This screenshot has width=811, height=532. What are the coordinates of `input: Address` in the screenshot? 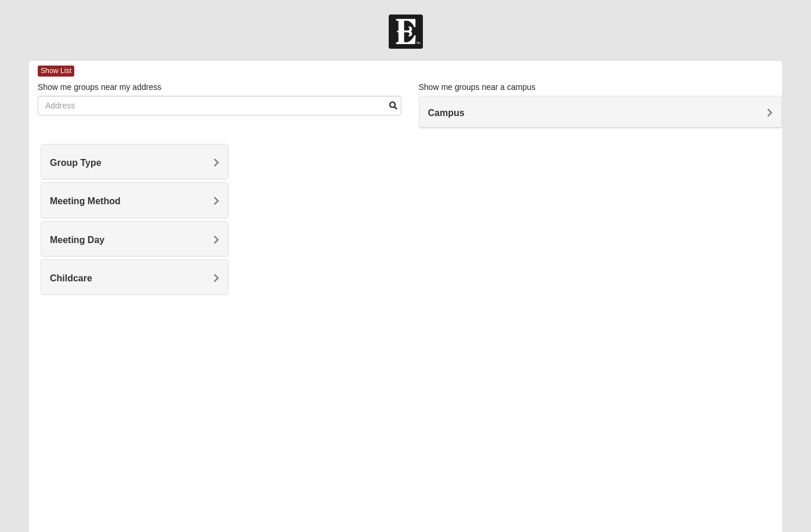 It's located at (220, 105).